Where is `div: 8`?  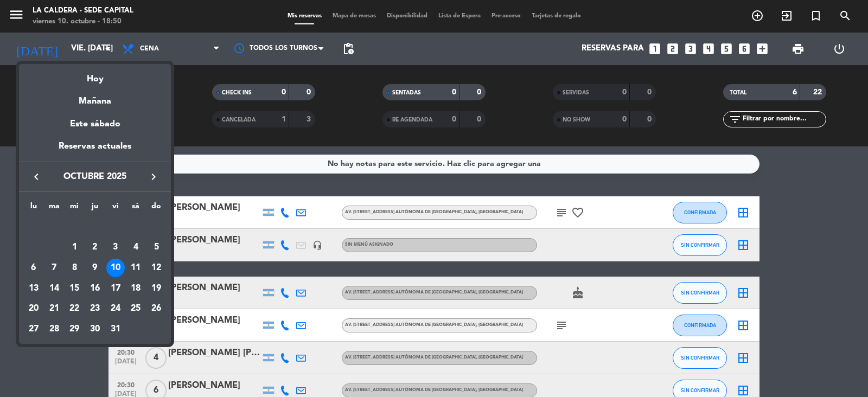
div: 8 is located at coordinates (74, 268).